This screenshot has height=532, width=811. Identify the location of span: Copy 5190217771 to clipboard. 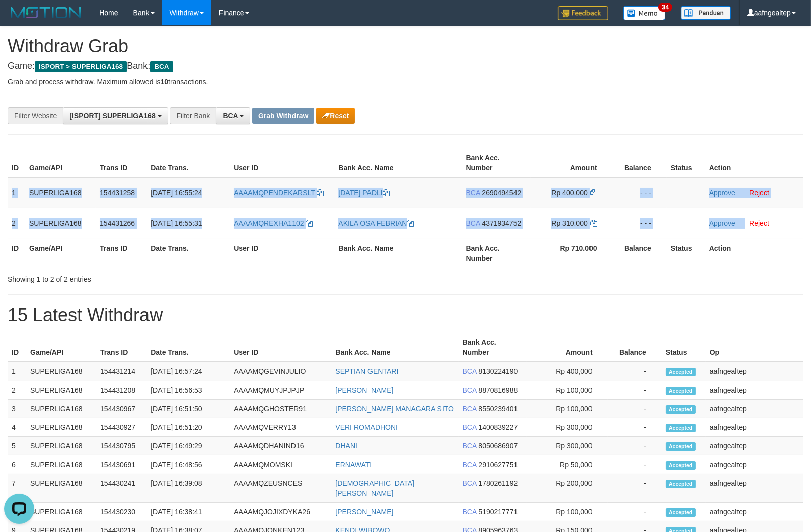
(498, 512).